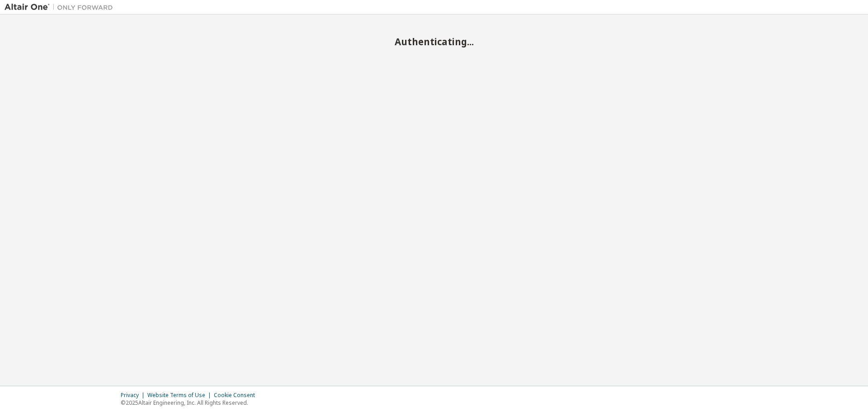 This screenshot has width=868, height=412. What do you see at coordinates (61, 7) in the screenshot?
I see `img: Altair One` at bounding box center [61, 7].